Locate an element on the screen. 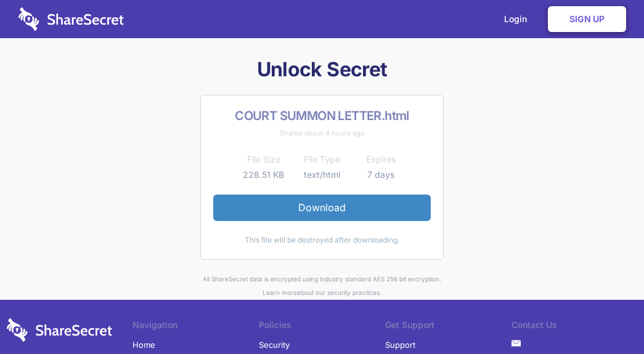 The height and width of the screenshot is (354, 644). th: File Type is located at coordinates (322, 160).